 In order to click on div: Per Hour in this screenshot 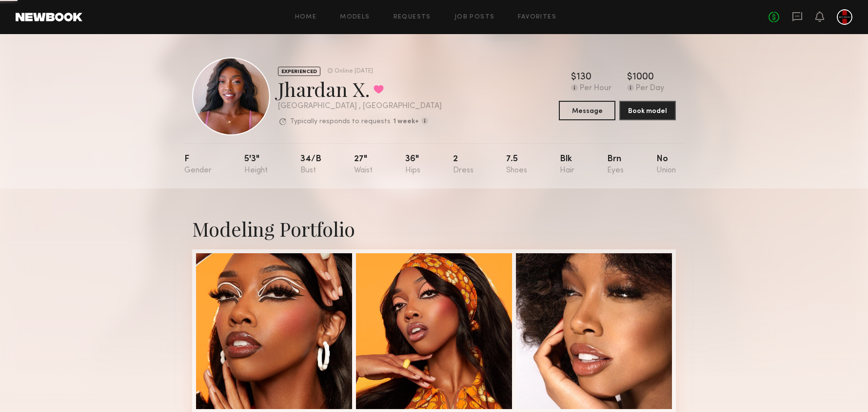, I will do `click(595, 88)`.